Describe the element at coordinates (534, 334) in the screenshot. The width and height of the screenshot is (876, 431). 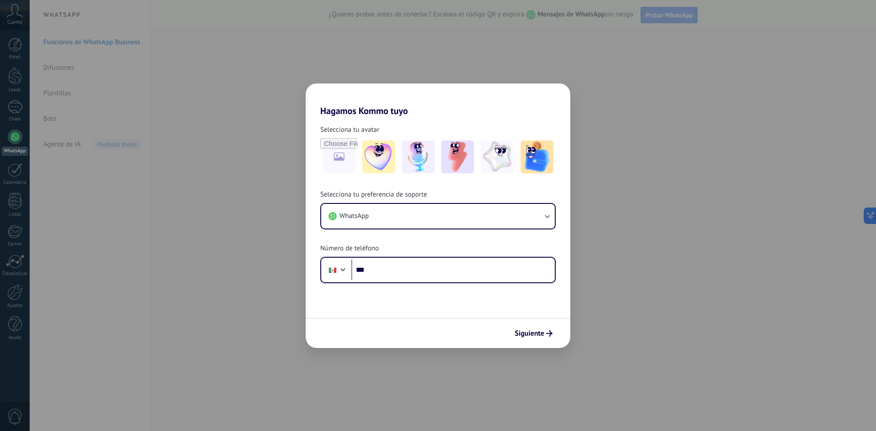
I see `button: Siguiente` at that location.